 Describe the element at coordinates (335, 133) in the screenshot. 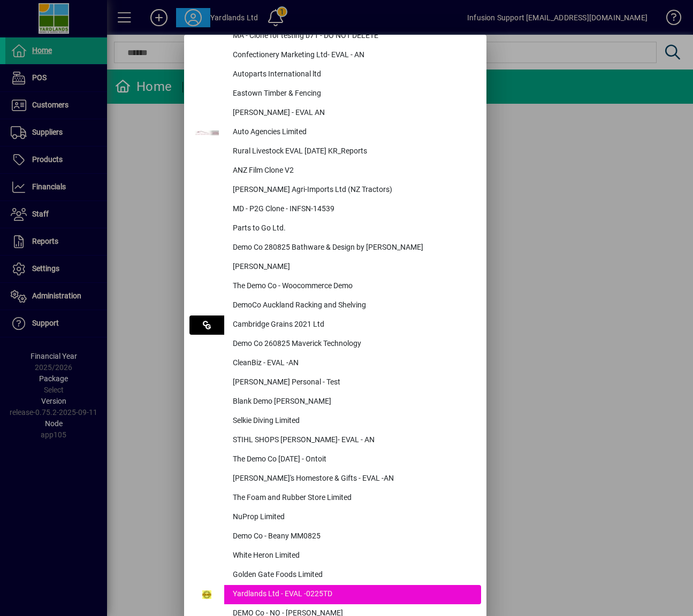

I see `button: Auto Agencies Limited` at that location.